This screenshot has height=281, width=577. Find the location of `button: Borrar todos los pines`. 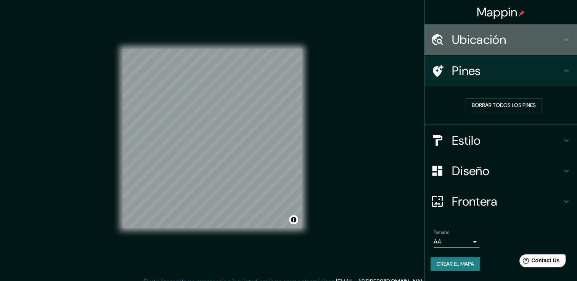

button: Borrar todos los pines is located at coordinates (503, 105).